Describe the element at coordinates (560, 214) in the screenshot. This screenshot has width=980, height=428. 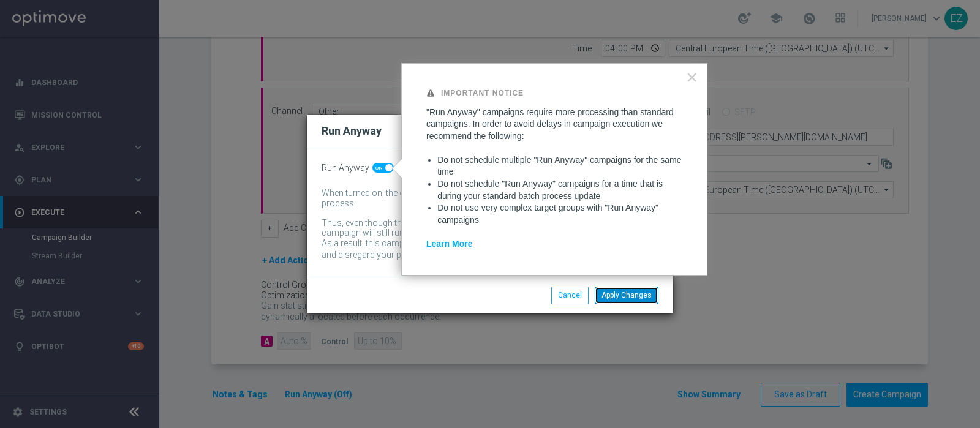
I see `li: Do not use very complex target groups with "Run Anyway" campaigns` at that location.